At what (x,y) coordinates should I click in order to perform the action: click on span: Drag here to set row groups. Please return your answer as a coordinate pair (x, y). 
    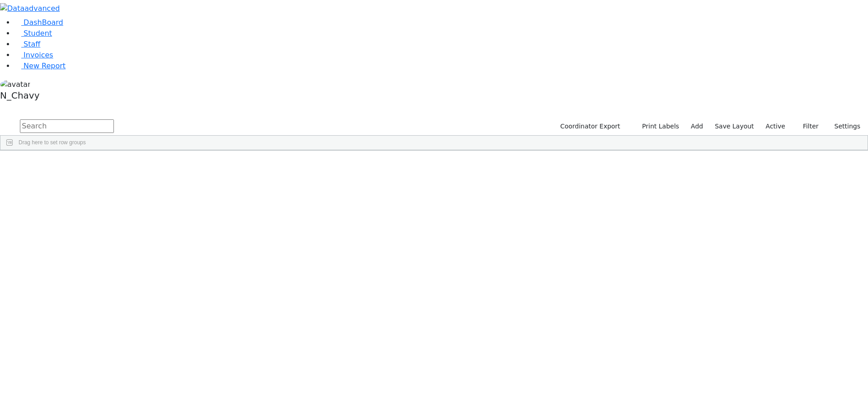
    Looking at the image, I should click on (52, 142).